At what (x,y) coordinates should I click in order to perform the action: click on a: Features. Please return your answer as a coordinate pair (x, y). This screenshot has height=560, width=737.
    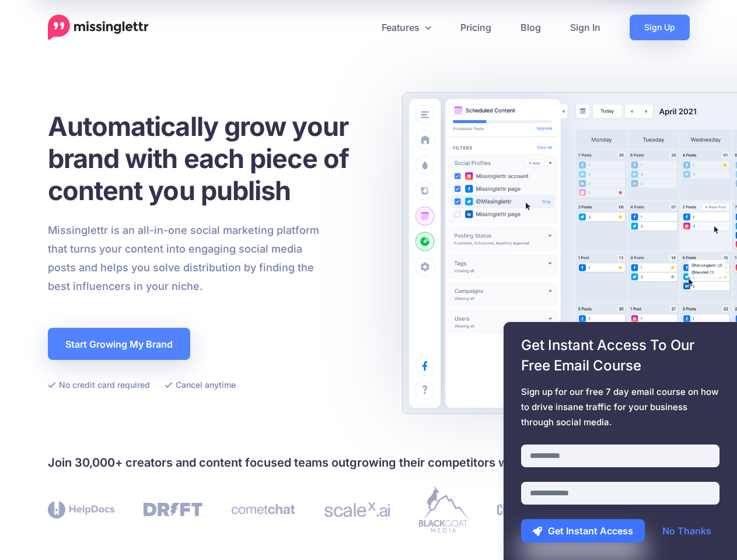
    Looking at the image, I should click on (406, 27).